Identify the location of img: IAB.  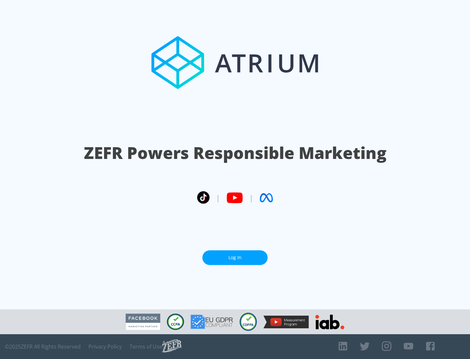
(330, 322).